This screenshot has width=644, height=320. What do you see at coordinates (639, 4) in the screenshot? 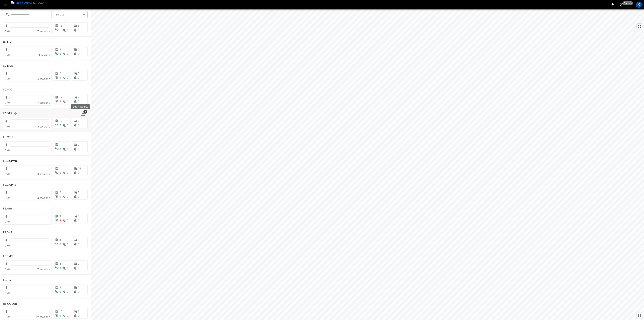
I see `div: profile-icon` at bounding box center [639, 4].